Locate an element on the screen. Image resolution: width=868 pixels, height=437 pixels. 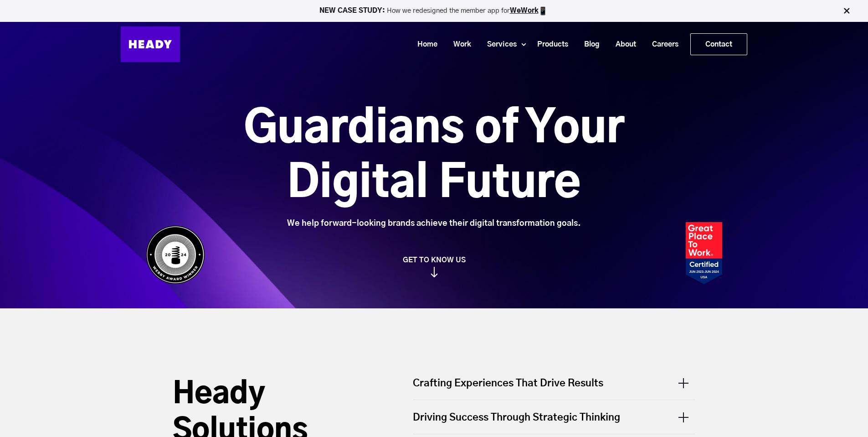
img: Heady_2023_Certification_Badge is located at coordinates (704, 253).